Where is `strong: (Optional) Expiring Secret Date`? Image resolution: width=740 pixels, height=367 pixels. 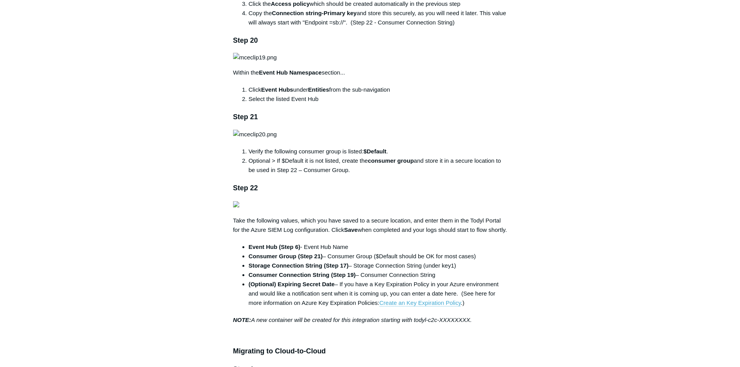
strong: (Optional) Expiring Secret Date is located at coordinates (292, 284).